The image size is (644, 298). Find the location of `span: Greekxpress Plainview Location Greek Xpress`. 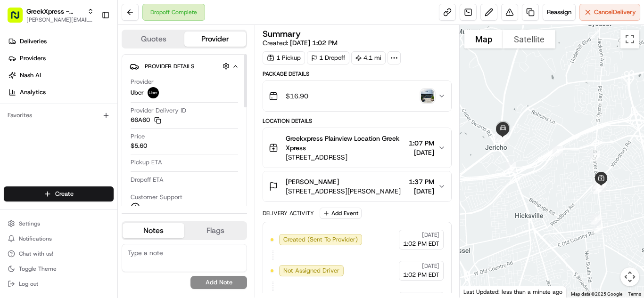

span: Greekxpress Plainview Location Greek Xpress is located at coordinates (345, 143).